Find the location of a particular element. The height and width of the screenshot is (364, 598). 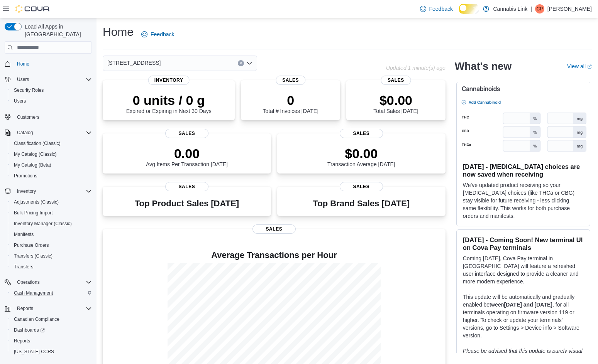

span: Dashboards is located at coordinates (29, 330).